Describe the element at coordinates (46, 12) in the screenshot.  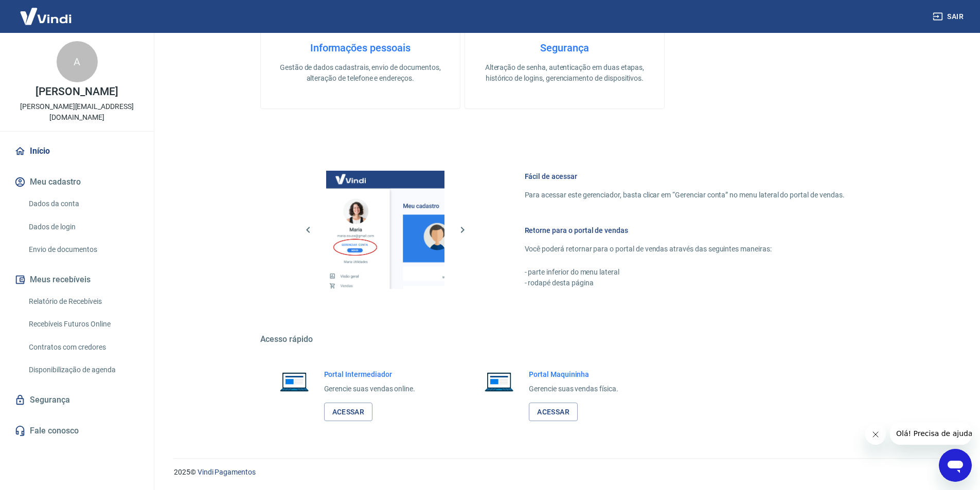
I see `span: Olá! Precisa de ajuda?` at that location.